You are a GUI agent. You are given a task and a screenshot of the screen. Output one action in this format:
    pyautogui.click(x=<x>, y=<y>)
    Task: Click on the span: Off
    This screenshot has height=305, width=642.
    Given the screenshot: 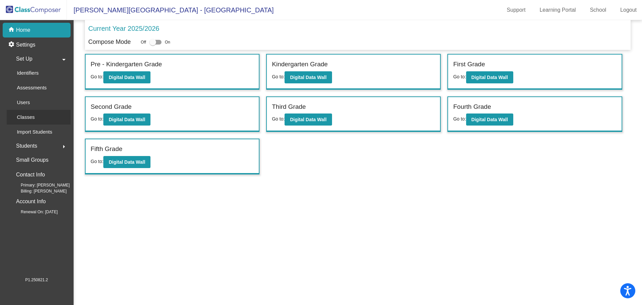 What is the action you would take?
    pyautogui.click(x=143, y=42)
    